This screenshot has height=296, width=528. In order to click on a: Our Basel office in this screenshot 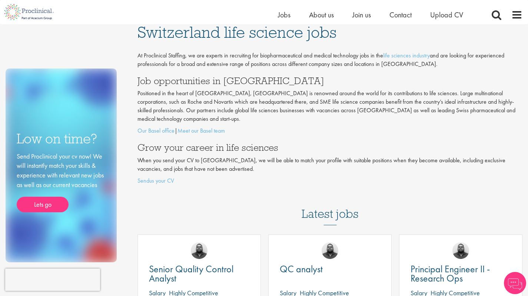, I will do `click(156, 131)`.